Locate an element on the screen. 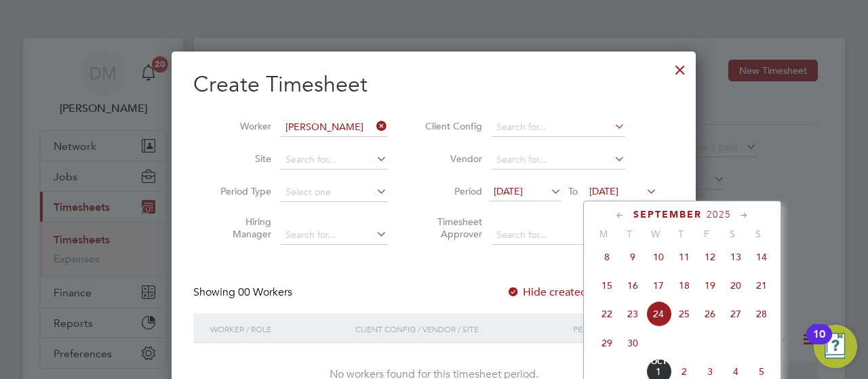  span: 12 is located at coordinates (710, 257).